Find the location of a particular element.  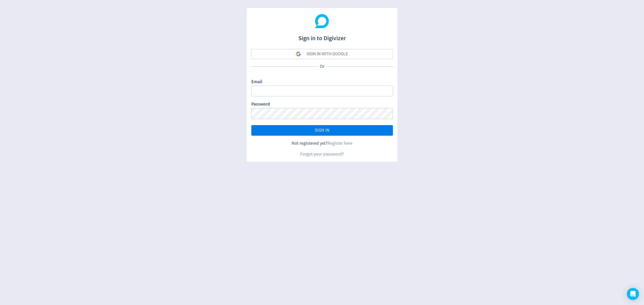

img: Digivizer Logo is located at coordinates (322, 21).